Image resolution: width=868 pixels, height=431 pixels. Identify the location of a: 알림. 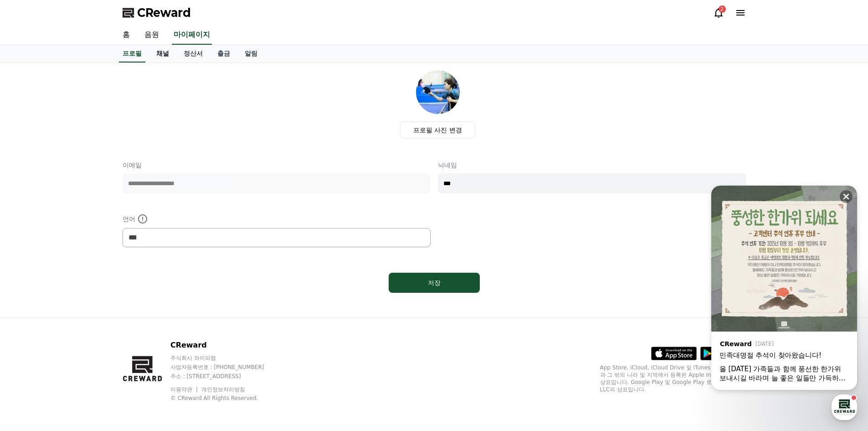
(251, 54).